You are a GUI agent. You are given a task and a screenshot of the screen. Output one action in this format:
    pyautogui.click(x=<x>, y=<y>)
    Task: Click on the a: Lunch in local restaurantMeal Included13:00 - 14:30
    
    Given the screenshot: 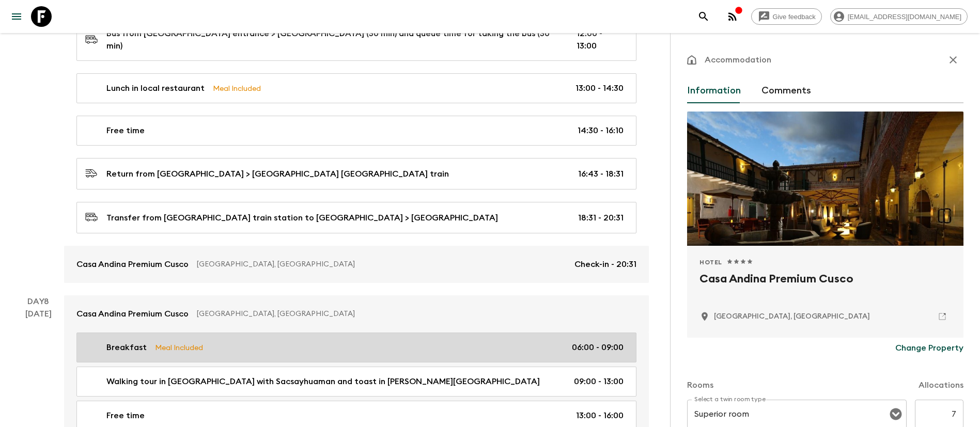 What is the action you would take?
    pyautogui.click(x=356, y=88)
    